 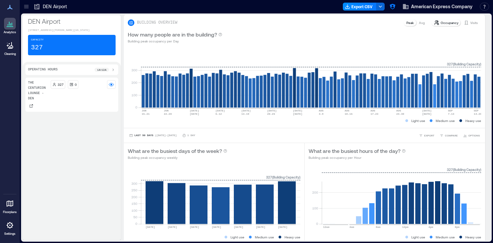 I want to click on p: 0, so click(x=76, y=85).